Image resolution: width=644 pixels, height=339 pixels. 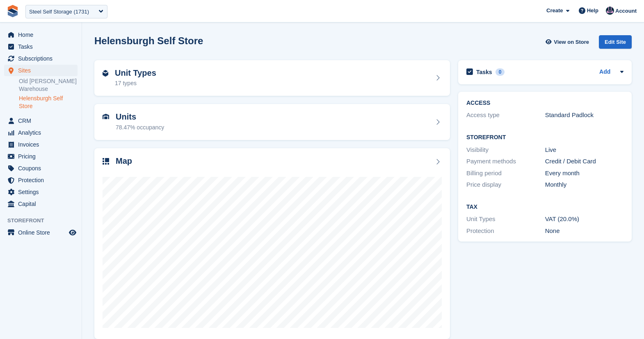 I want to click on div: Live, so click(x=584, y=150).